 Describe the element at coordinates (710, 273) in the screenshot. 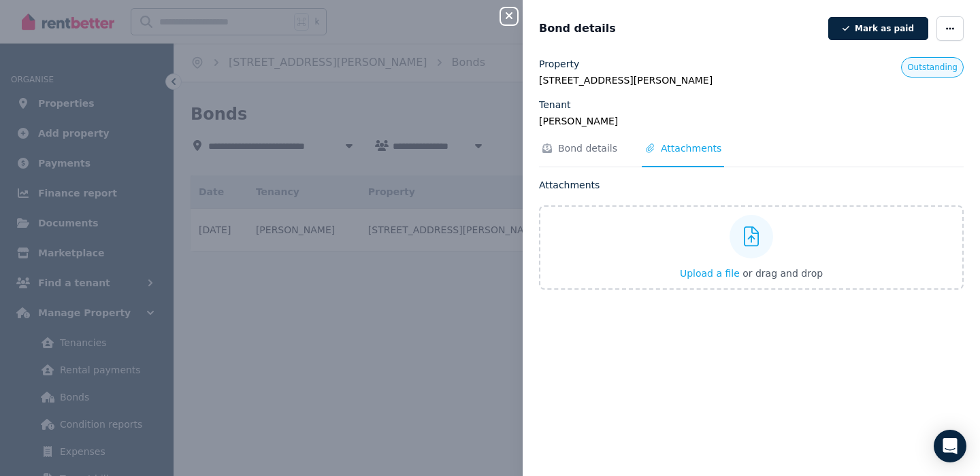

I see `span: Upload a file` at that location.